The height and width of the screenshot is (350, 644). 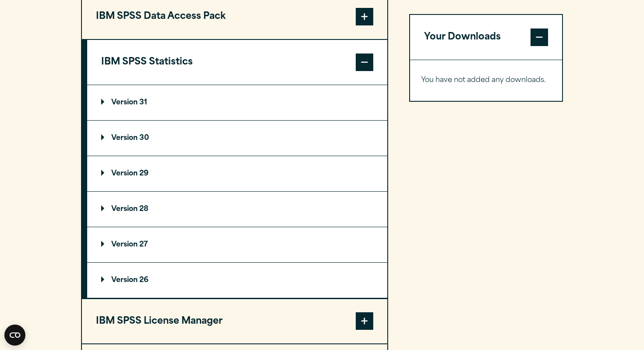 What do you see at coordinates (237, 209) in the screenshot?
I see `summary: Version 28` at bounding box center [237, 209].